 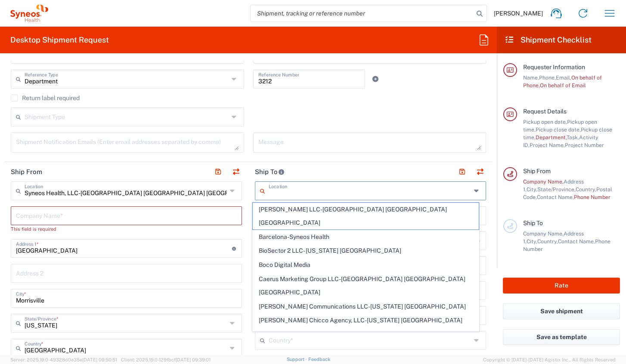 I want to click on span: Client: 2025.19.0-129fbcf, so click(x=166, y=360).